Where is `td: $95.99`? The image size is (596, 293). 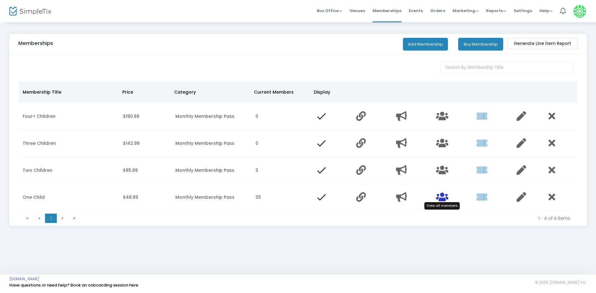
td: $95.99 is located at coordinates (145, 170).